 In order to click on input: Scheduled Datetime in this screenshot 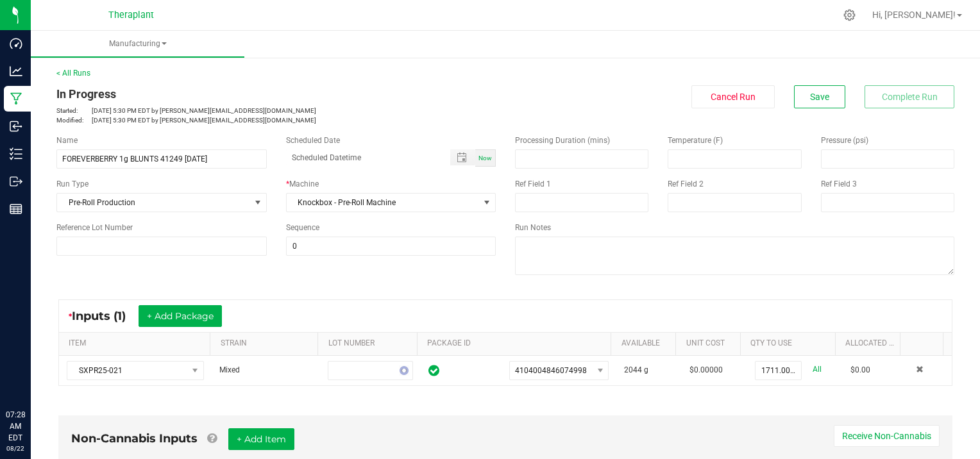, I will do `click(362, 157)`.